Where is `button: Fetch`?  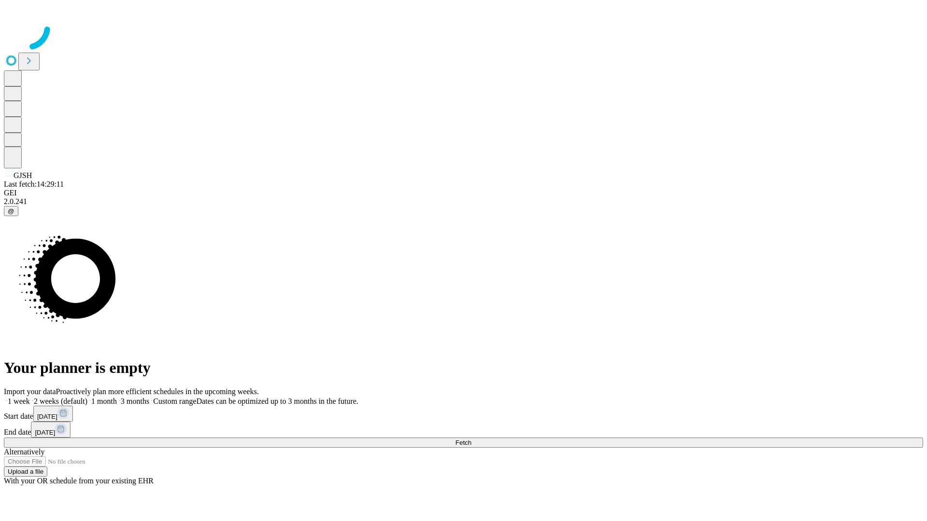
button: Fetch is located at coordinates (463, 443).